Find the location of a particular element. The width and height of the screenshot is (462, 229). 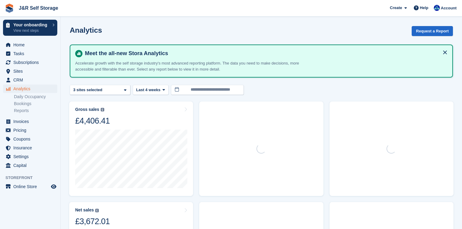

div: £3,672.01 is located at coordinates (92, 222).